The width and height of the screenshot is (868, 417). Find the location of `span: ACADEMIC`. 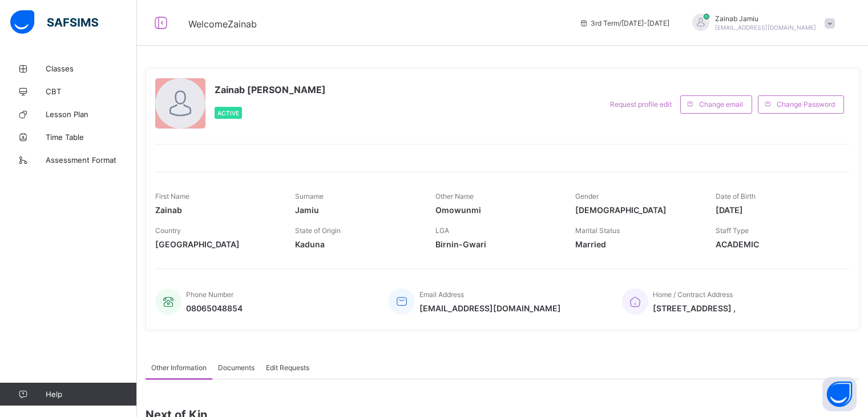

span: ACADEMIC is located at coordinates (777, 244).